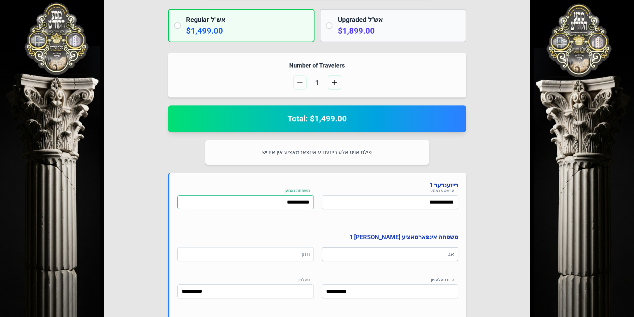 This screenshot has height=317, width=634. Describe the element at coordinates (317, 83) in the screenshot. I see `span: 1` at that location.